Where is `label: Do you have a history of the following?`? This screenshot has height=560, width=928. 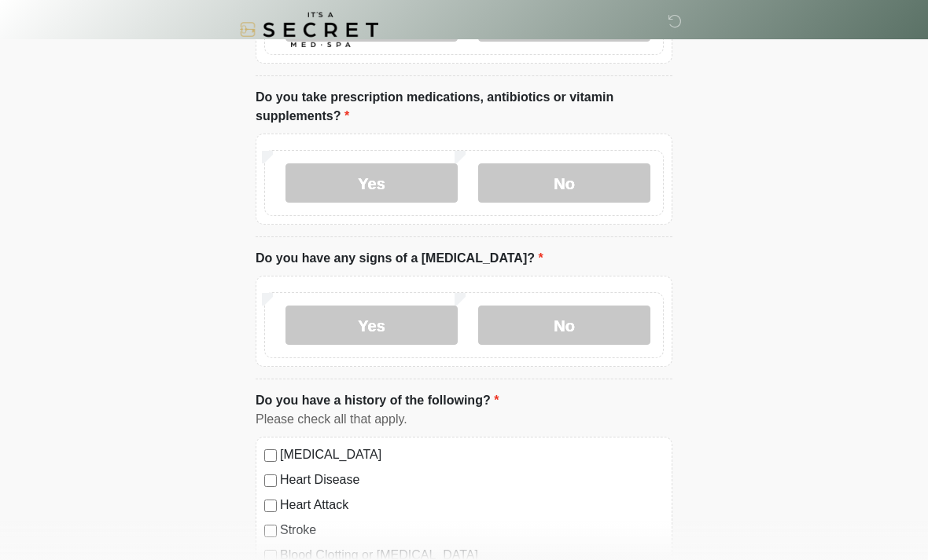 label: Do you have a history of the following? is located at coordinates (377, 401).